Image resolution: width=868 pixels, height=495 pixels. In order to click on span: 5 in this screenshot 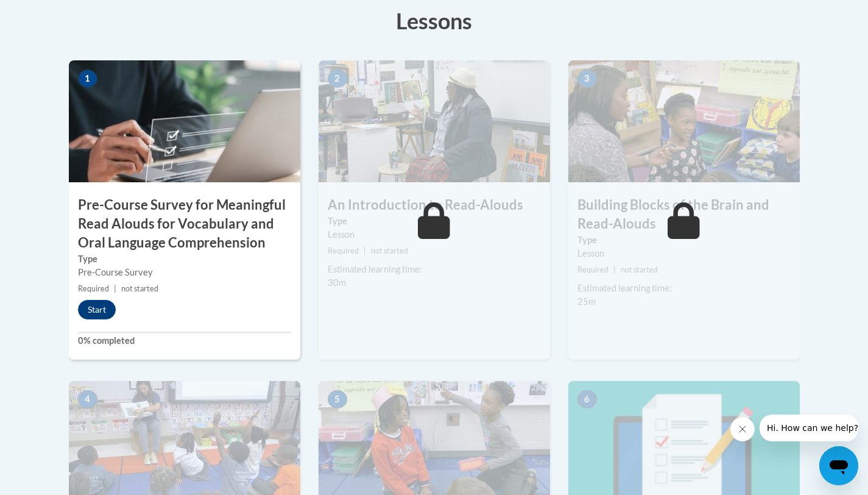, I will do `click(338, 399)`.